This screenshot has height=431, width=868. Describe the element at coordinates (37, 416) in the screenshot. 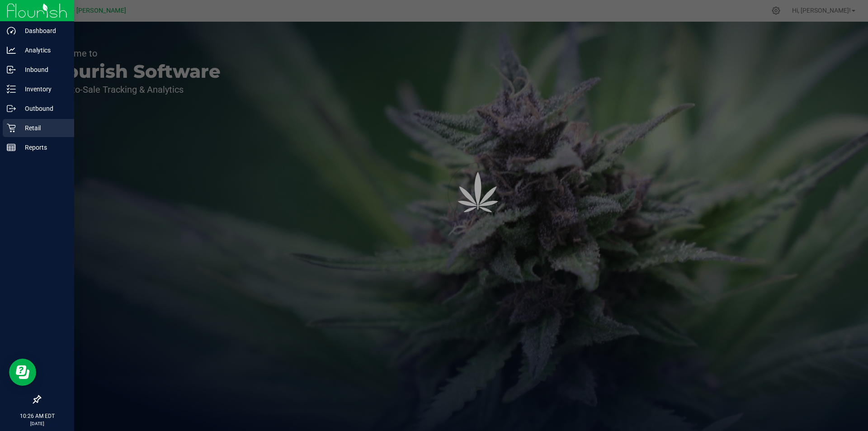

I see `p: 10:26 AM EDT` at that location.